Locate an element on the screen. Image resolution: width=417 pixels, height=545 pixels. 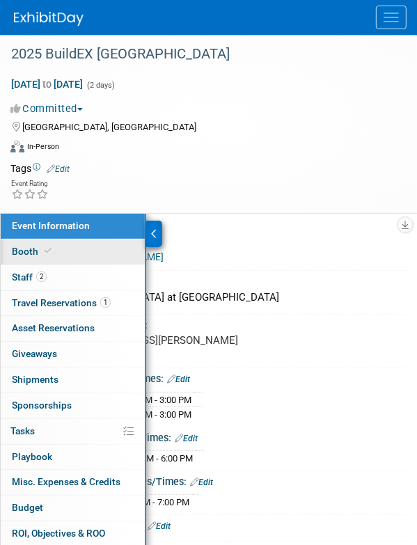
span: (2 days) is located at coordinates (100, 85).